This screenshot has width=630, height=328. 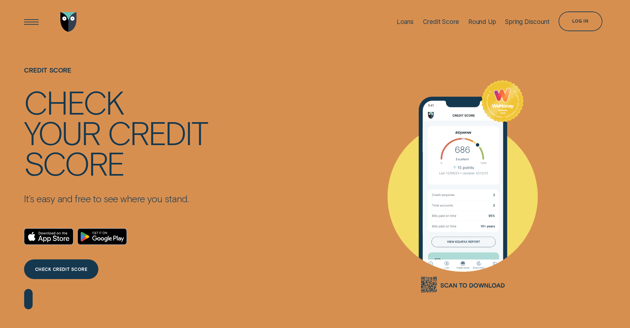 What do you see at coordinates (32, 22) in the screenshot?
I see `button: Open Menu` at bounding box center [32, 22].